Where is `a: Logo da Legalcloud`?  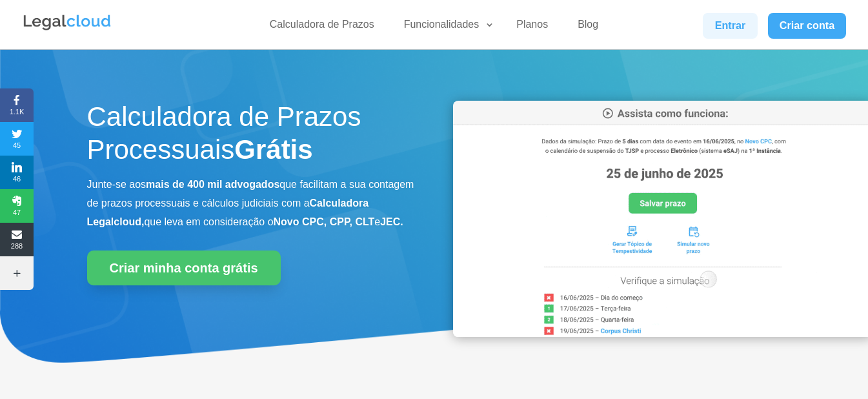 a: Logo da Legalcloud is located at coordinates (67, 28).